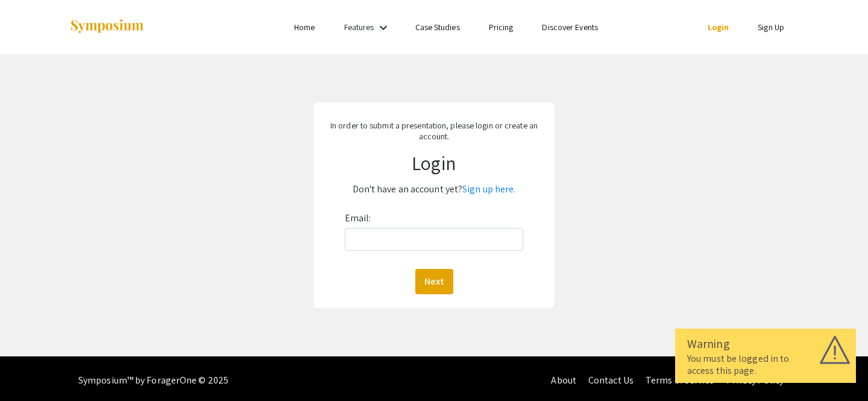 Image resolution: width=868 pixels, height=401 pixels. I want to click on p: In order to submit a presentation, please login or create an account., so click(434, 131).